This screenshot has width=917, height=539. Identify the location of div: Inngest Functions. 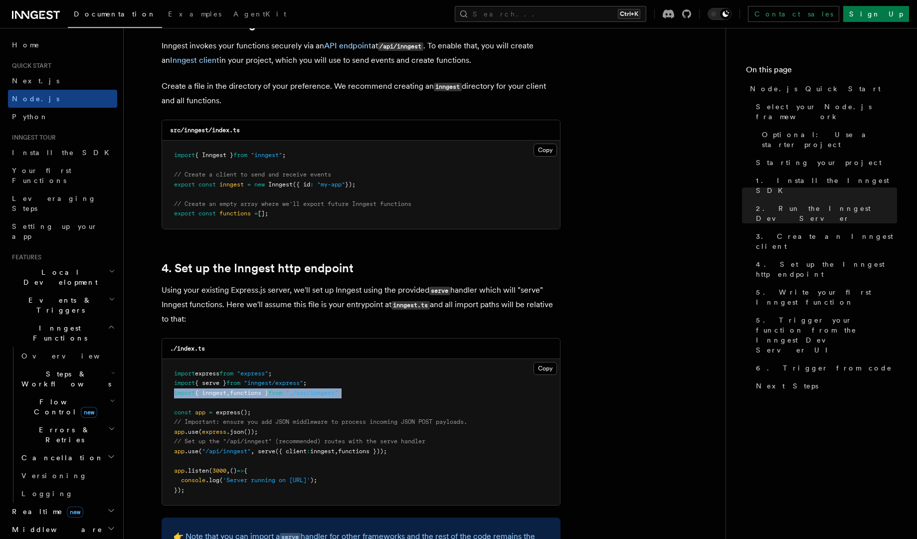
(62, 425).